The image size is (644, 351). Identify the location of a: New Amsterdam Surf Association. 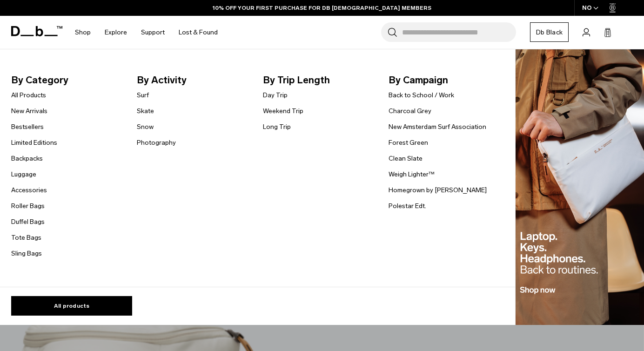
(437, 126).